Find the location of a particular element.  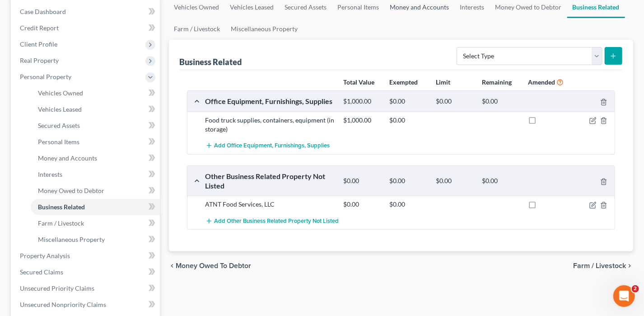

div: Other Business Related Property Not Listed is located at coordinates (270, 180).